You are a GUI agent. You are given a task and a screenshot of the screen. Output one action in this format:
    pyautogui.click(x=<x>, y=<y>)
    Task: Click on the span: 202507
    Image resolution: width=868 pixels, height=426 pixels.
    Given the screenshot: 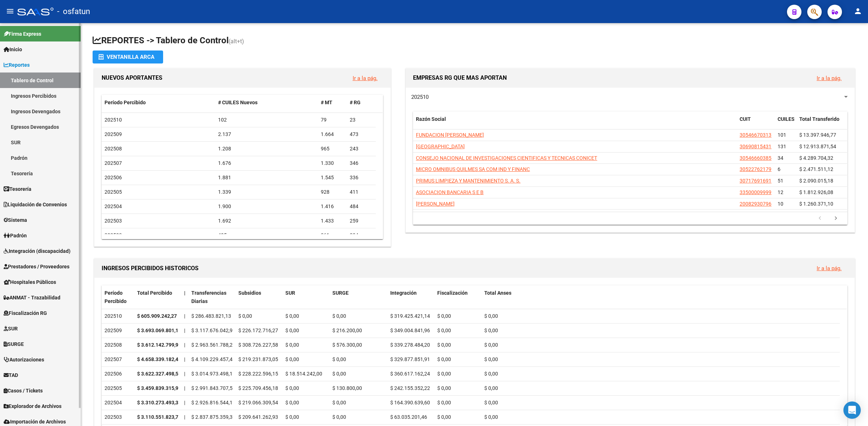 What is the action you would take?
    pyautogui.click(x=113, y=163)
    